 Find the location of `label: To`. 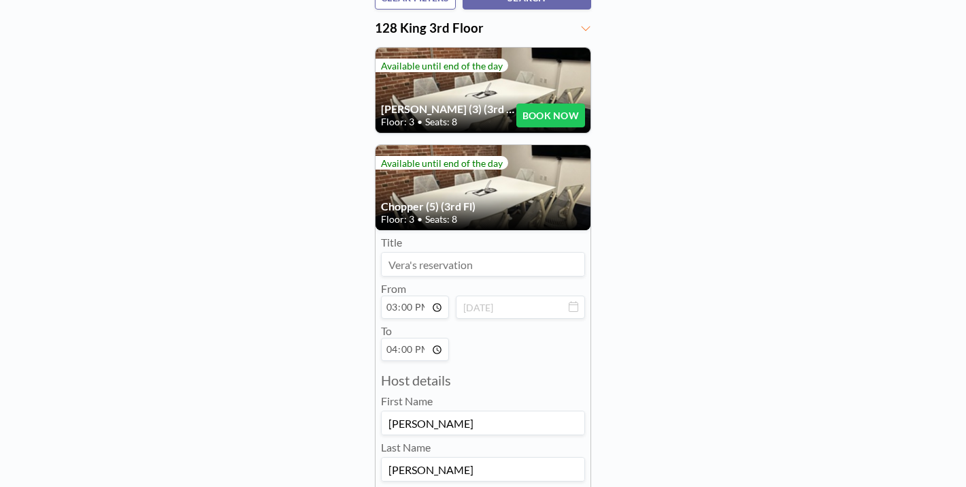

label: To is located at coordinates (387, 330).